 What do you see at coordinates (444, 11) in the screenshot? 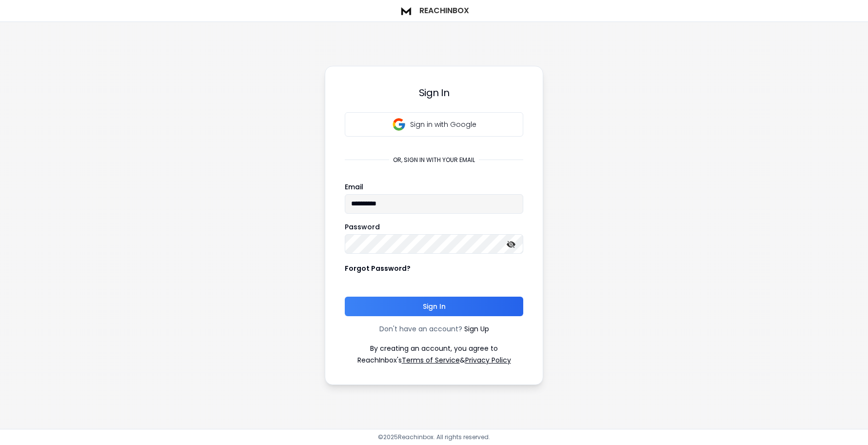
I see `h1: ReachInbox` at bounding box center [444, 11].